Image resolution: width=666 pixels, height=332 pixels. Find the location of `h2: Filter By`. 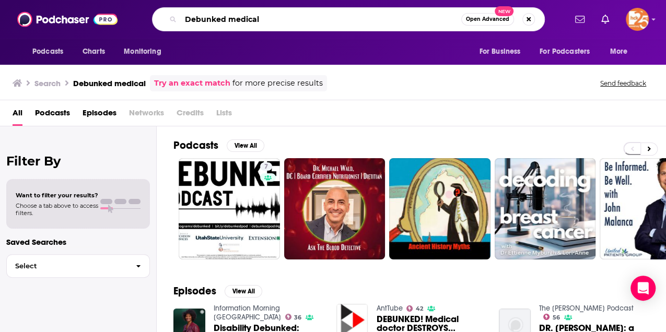

h2: Filter By is located at coordinates (78, 161).